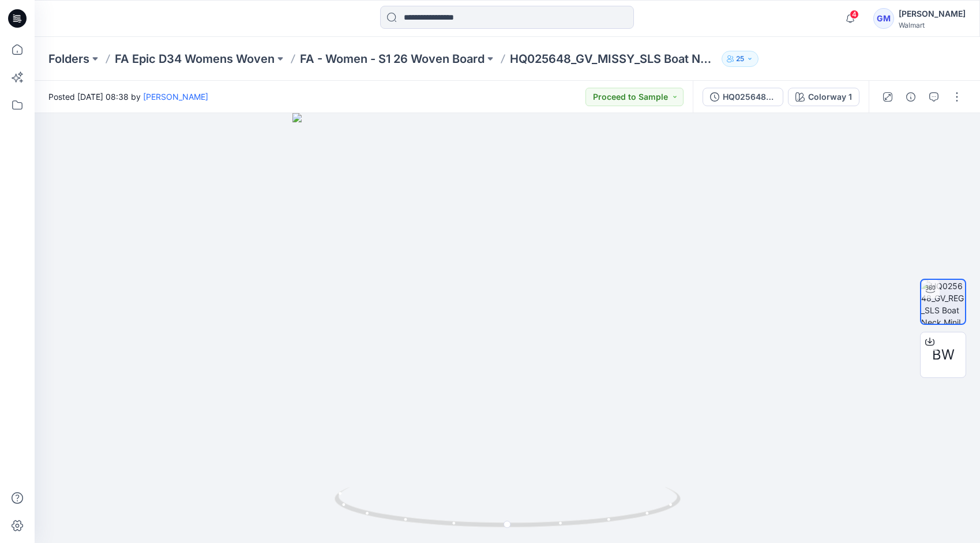  I want to click on p: Folders, so click(69, 59).